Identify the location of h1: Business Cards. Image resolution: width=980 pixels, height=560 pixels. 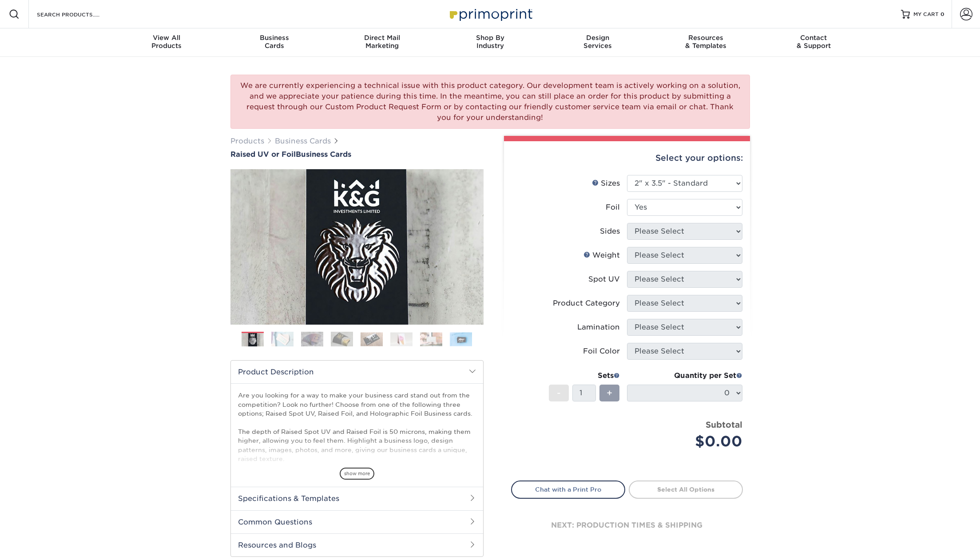
(357, 154).